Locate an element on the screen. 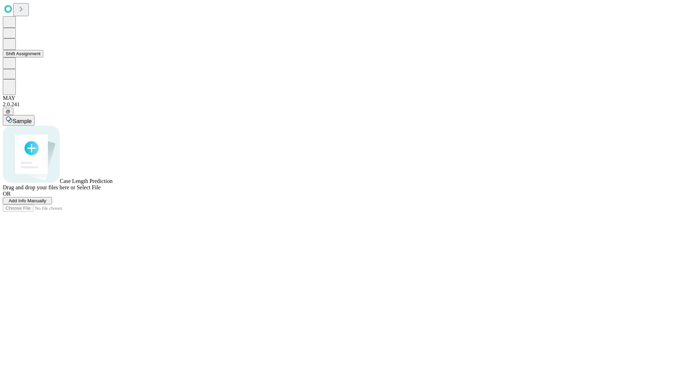  span: Case Length Prediction is located at coordinates (86, 181).